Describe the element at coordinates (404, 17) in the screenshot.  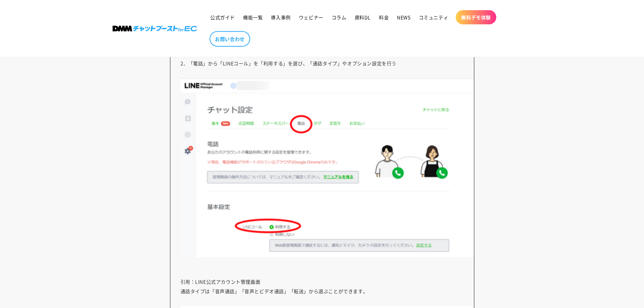
I see `span: NEWS` at that location.